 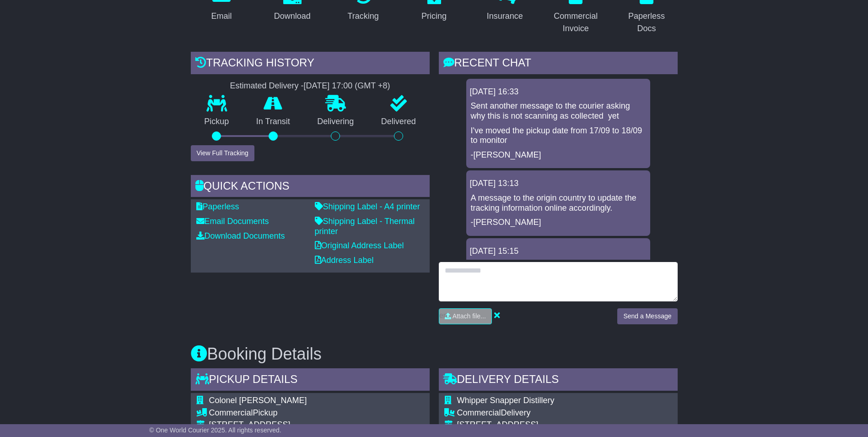 What do you see at coordinates (363, 16) in the screenshot?
I see `div: Tracking` at bounding box center [363, 16].